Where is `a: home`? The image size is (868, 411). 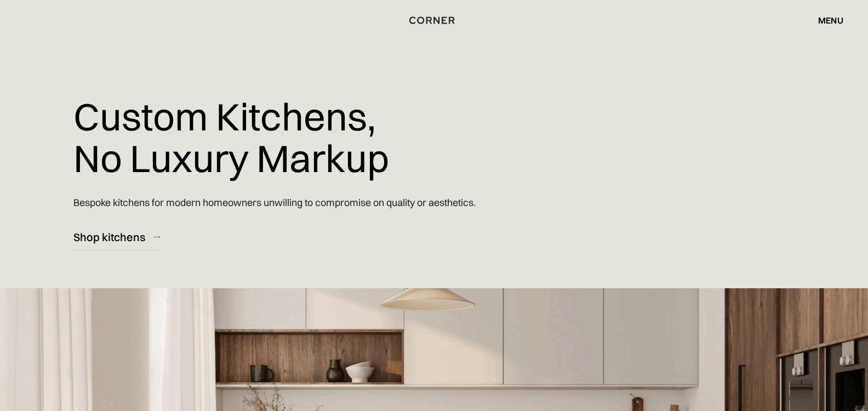
a: home is located at coordinates (434, 20).